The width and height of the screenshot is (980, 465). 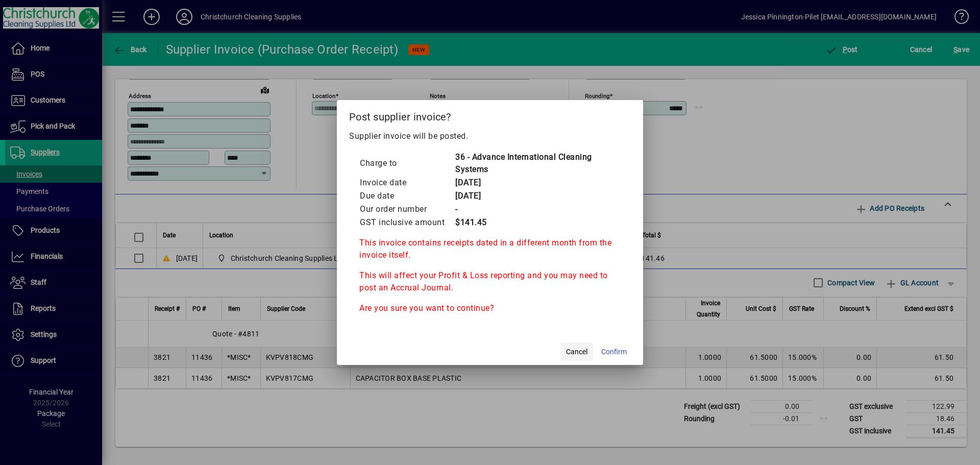 I want to click on p: Supplier invoice will be posted., so click(x=490, y=136).